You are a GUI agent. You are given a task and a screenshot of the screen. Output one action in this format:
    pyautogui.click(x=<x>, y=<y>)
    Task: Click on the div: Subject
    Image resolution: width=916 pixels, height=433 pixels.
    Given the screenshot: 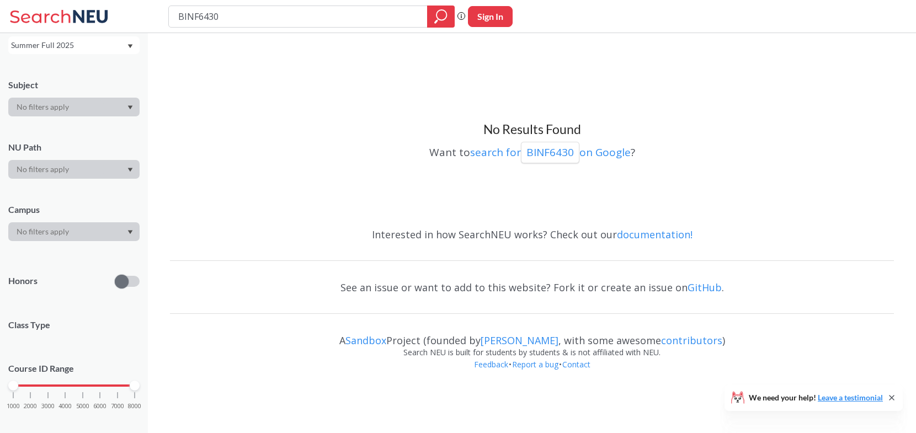 What is the action you would take?
    pyautogui.click(x=74, y=85)
    